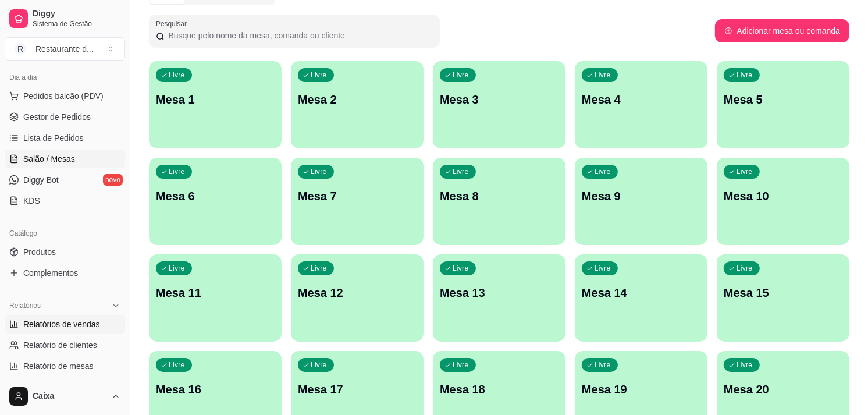 The image size is (868, 415). What do you see at coordinates (65, 117) in the screenshot?
I see `a: Gestor de Pedidos` at bounding box center [65, 117].